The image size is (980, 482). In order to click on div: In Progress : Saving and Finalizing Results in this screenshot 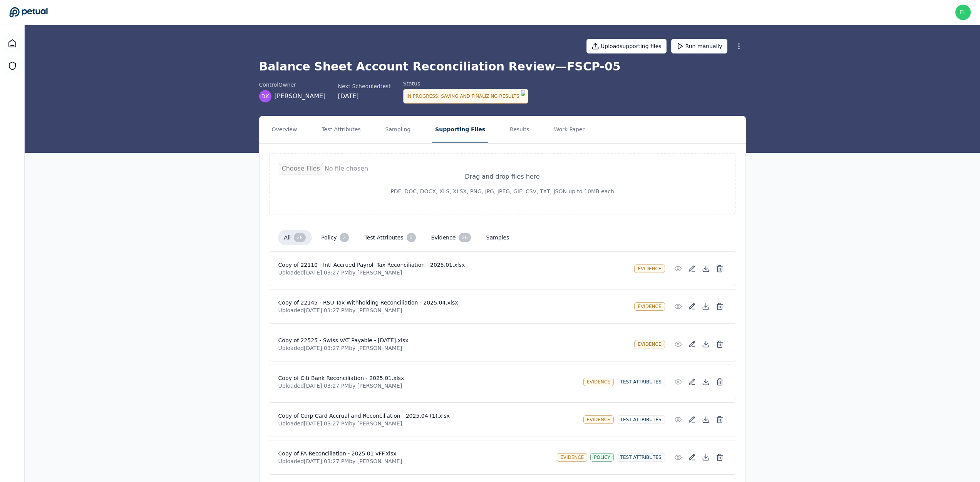, I will do `click(466, 96)`.